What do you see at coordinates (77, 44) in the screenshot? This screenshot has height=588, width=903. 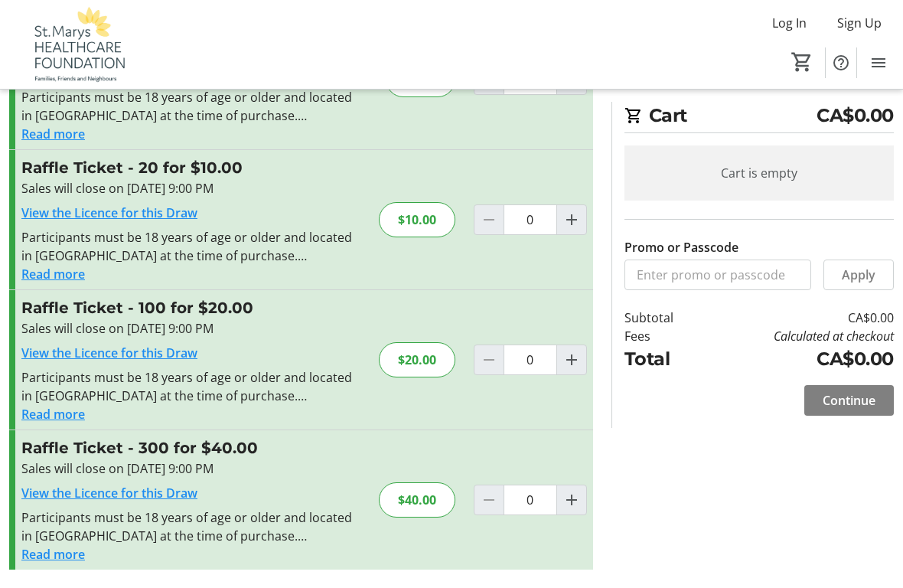 I see `img: St. Marys Healthcare Foundation's Logo` at bounding box center [77, 44].